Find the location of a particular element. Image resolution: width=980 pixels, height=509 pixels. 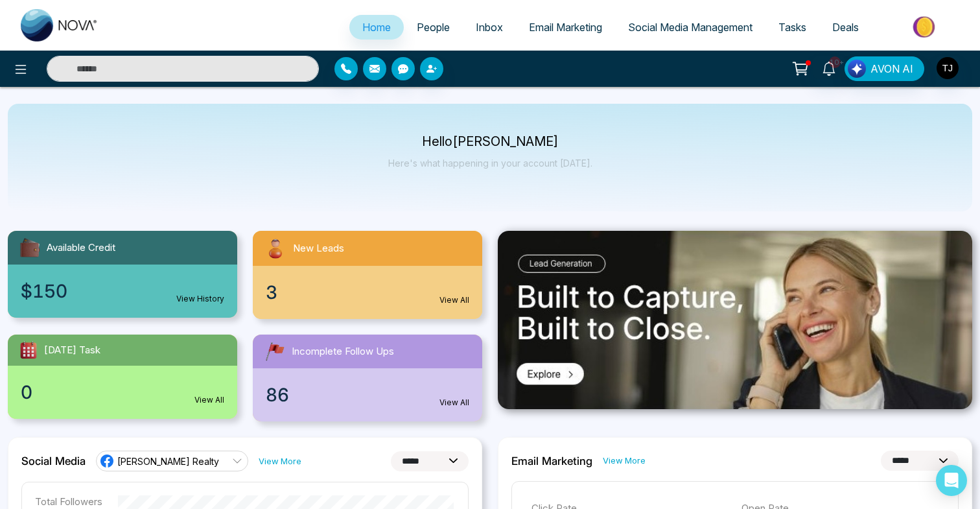

img: todayTask.svg is located at coordinates (28, 350).